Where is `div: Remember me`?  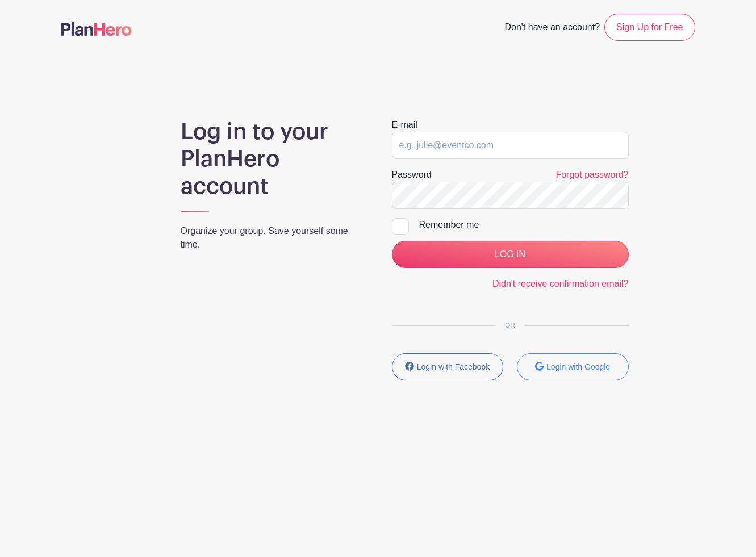
div: Remember me is located at coordinates (524, 225).